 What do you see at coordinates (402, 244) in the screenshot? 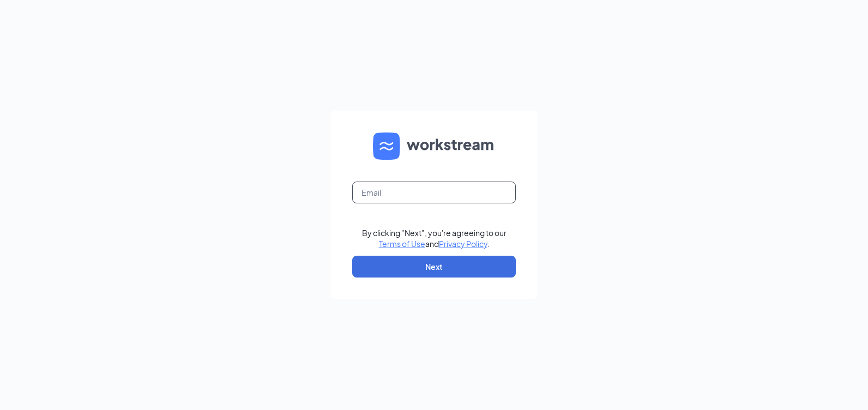
I see `a: Terms of Use` at bounding box center [402, 244].